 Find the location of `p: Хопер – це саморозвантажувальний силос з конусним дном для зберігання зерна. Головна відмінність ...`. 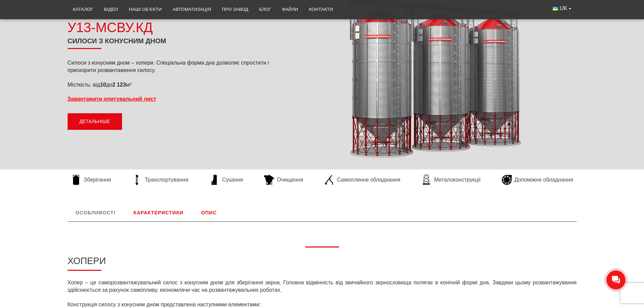

p: Хопер – це саморозвантажувальний силос з конусним дном для зберігання зерна. Головна відмінність ... is located at coordinates (322, 286).